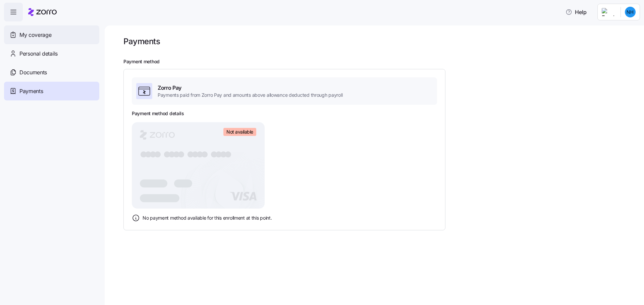 The image size is (644, 305). Describe the element at coordinates (576, 12) in the screenshot. I see `span: Help` at that location.